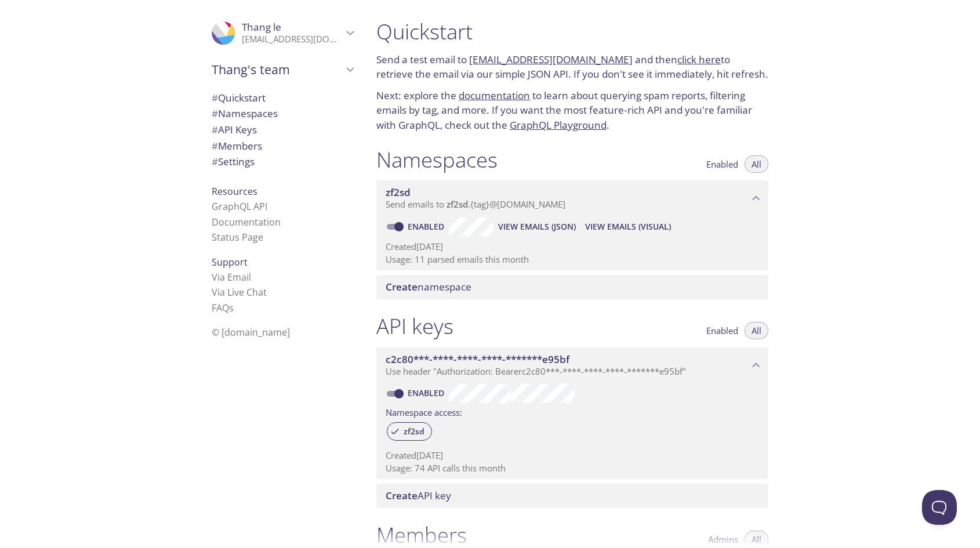  Describe the element at coordinates (282, 162) in the screenshot. I see `div: Team Settings` at that location.